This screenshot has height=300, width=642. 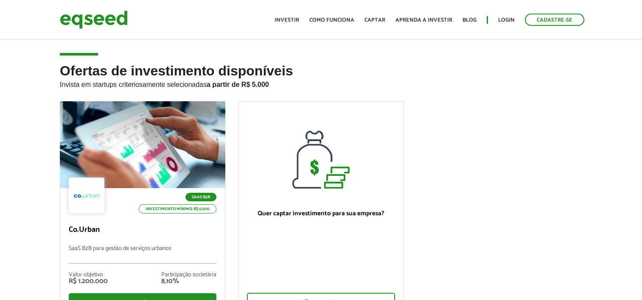 I want to click on strong: a partir de R$ 5.000, so click(x=238, y=84).